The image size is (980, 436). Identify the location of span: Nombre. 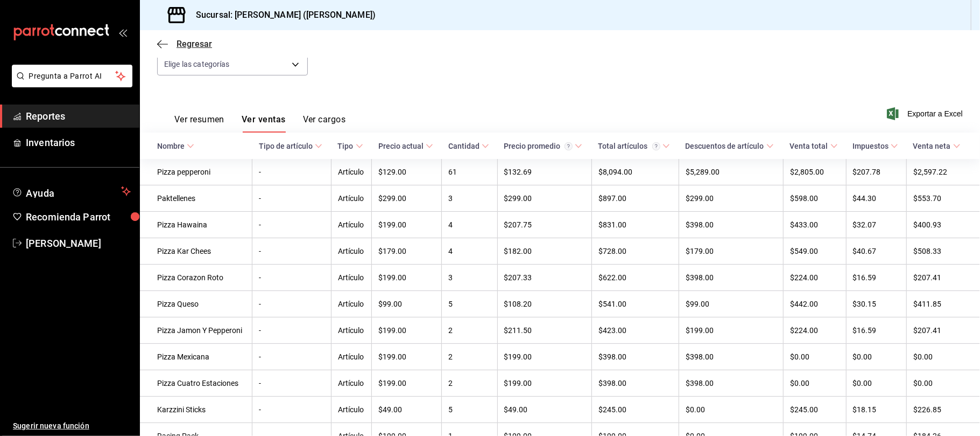
(175, 146).